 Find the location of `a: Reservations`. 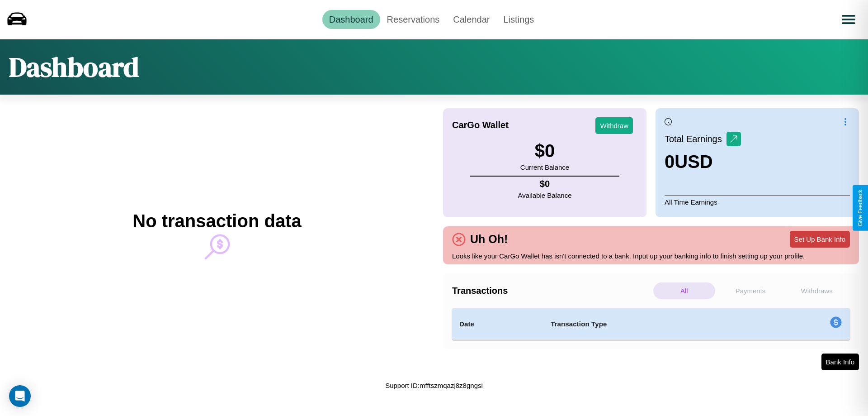

a: Reservations is located at coordinates (413, 19).